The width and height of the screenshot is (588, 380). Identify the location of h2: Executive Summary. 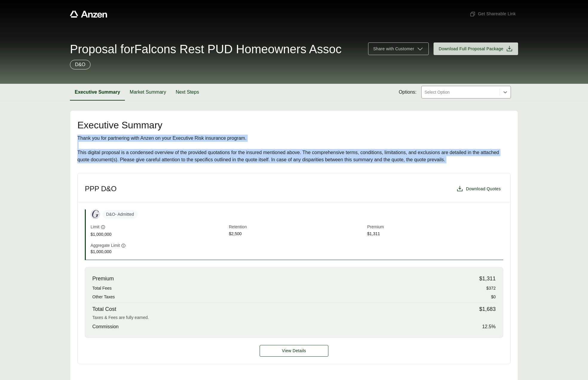
(294, 125).